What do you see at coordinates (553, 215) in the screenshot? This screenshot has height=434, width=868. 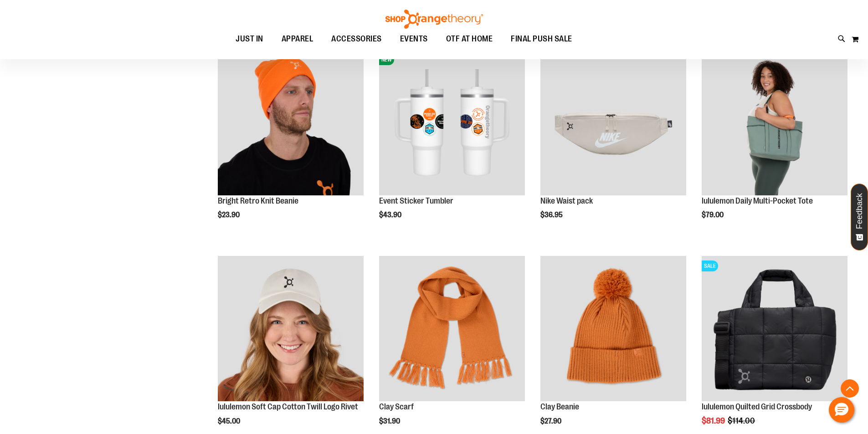 I see `span: $36.95` at bounding box center [553, 215].